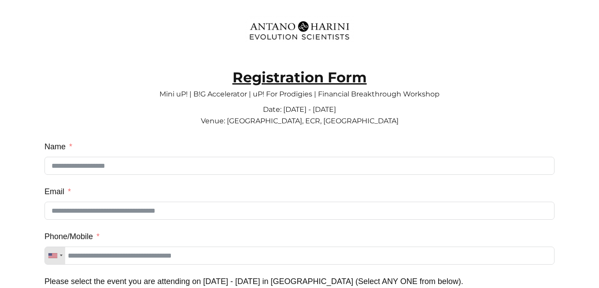 The width and height of the screenshot is (599, 288). I want to click on div: Telephone country code, so click(55, 255).